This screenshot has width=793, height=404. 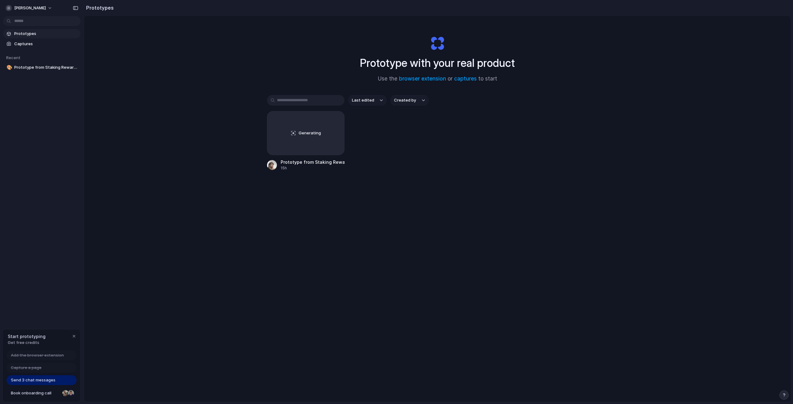 I want to click on span: Created by, so click(x=405, y=100).